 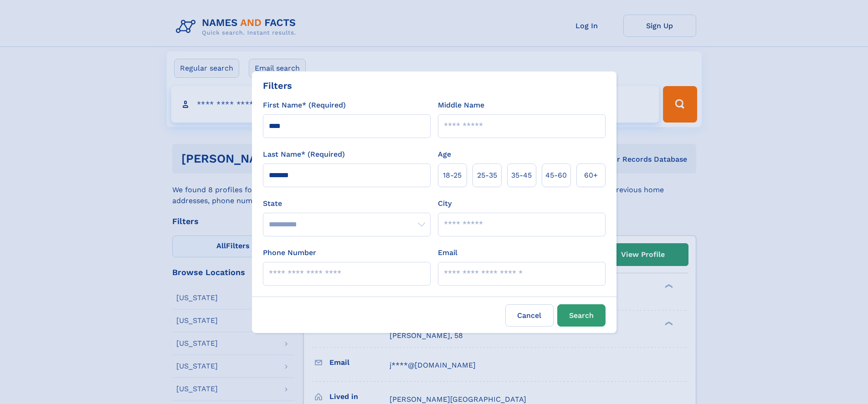 I want to click on div: Filters, so click(x=277, y=85).